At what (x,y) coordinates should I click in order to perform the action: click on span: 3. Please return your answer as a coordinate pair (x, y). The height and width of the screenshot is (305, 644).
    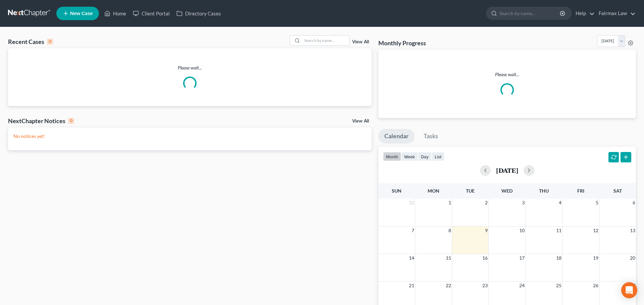
    Looking at the image, I should click on (523, 202).